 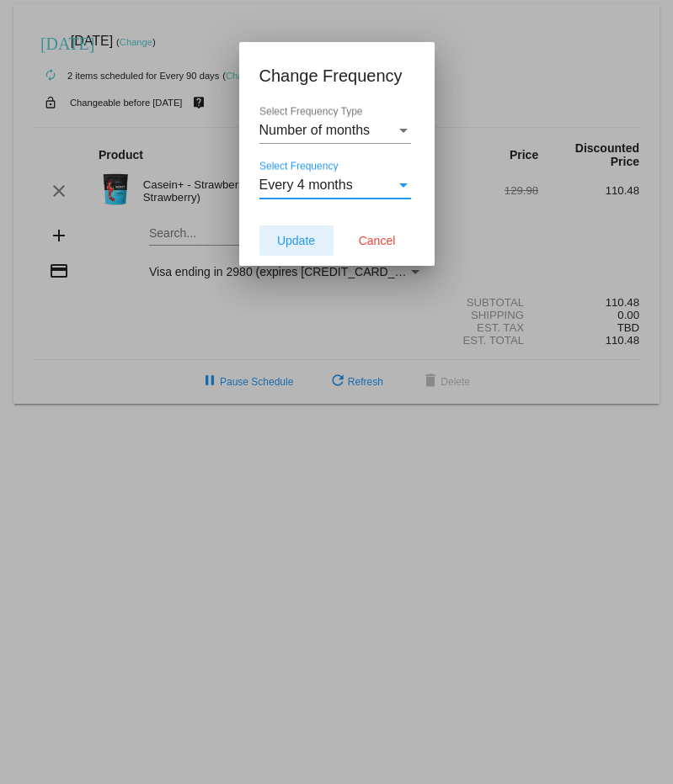 I want to click on button: Cancel, so click(x=377, y=241).